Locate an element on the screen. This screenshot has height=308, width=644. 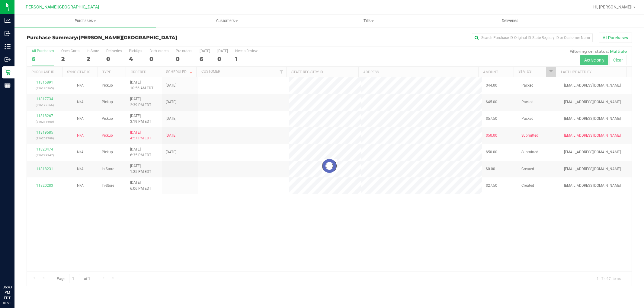
inline-svg: Inventory is located at coordinates (8, 46).